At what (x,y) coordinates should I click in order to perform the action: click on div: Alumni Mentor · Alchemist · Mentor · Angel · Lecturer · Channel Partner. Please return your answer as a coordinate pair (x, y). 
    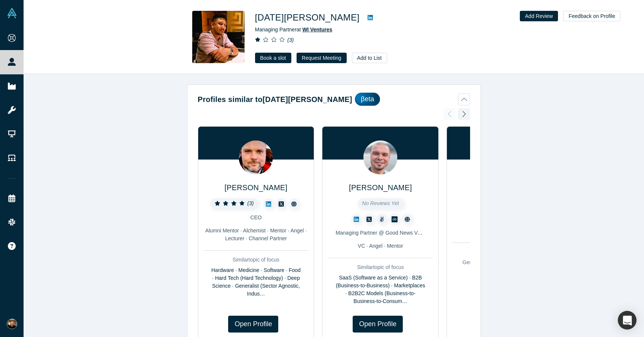
    Looking at the image, I should click on (257, 235).